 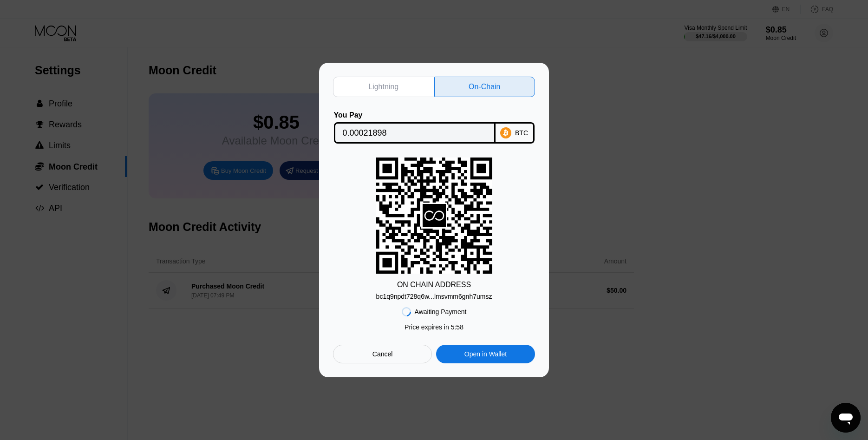 I want to click on div: Open in Wallet, so click(x=485, y=354).